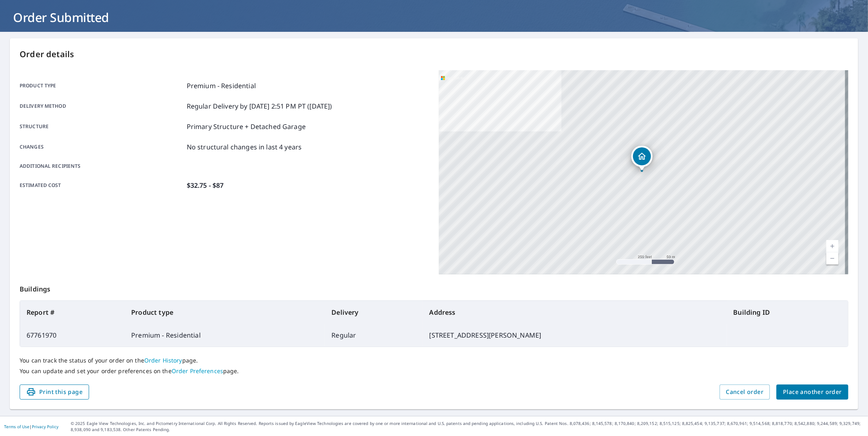 The image size is (868, 436). What do you see at coordinates (745, 392) in the screenshot?
I see `span: Cancel order` at bounding box center [745, 392].